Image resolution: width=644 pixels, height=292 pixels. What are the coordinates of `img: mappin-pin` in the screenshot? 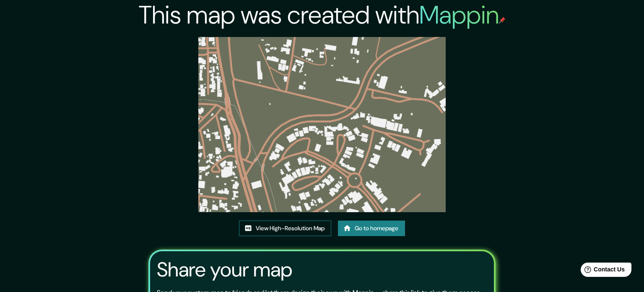 It's located at (503, 20).